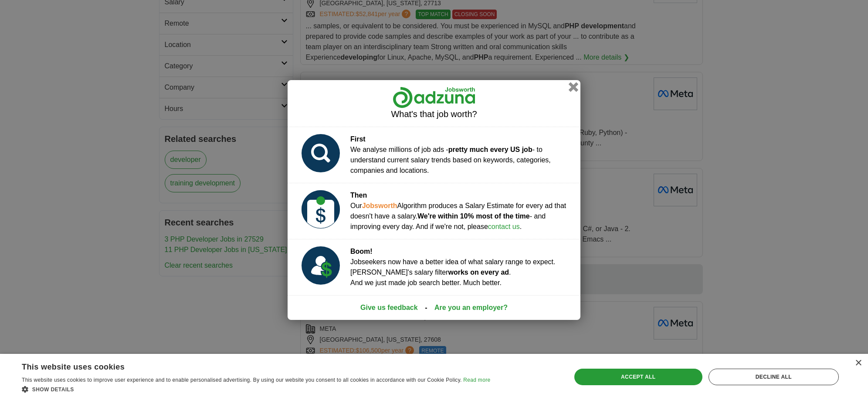  I want to click on strong: works on every ad, so click(479, 272).